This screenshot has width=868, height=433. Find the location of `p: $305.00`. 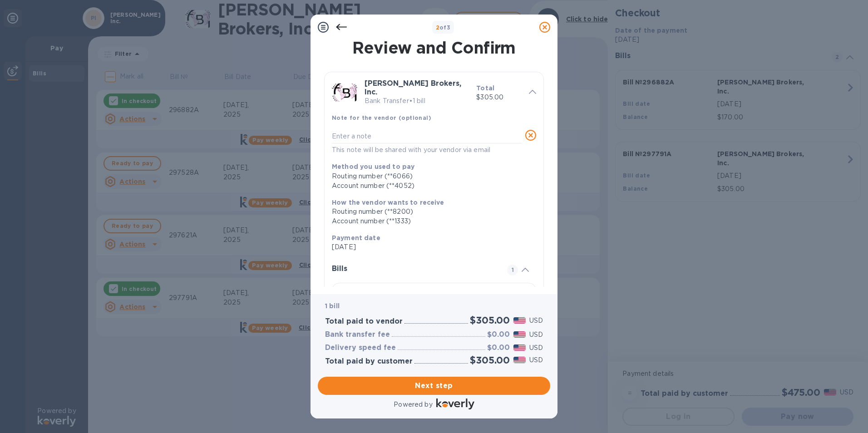

p: $305.00 is located at coordinates (499, 97).